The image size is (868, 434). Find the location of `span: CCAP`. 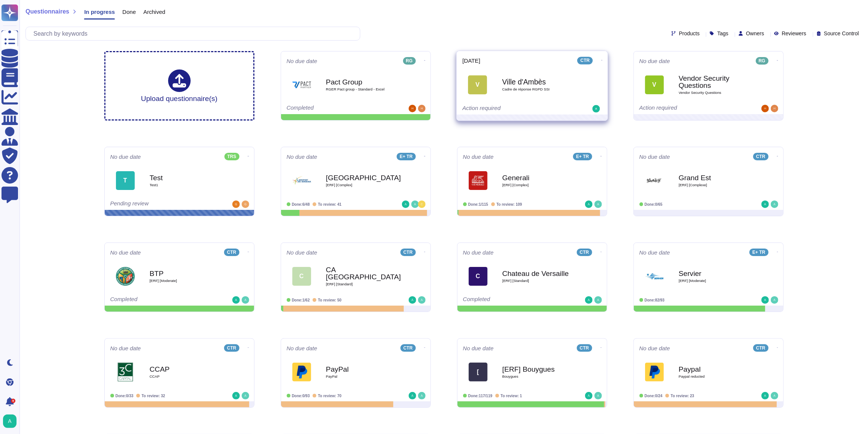

span: CCAP is located at coordinates (187, 377).